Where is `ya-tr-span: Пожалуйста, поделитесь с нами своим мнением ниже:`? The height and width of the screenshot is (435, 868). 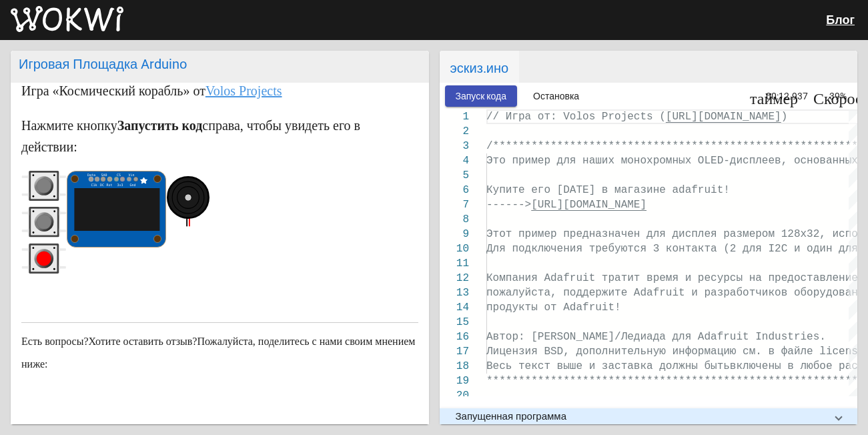 ya-tr-span: Пожалуйста, поделитесь с нами своим мнением ниже: is located at coordinates (218, 352).